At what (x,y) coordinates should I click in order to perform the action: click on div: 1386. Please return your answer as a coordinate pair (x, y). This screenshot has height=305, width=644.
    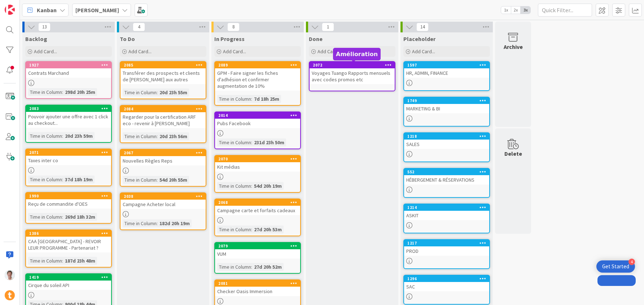
    Looking at the image, I should click on (69, 233).